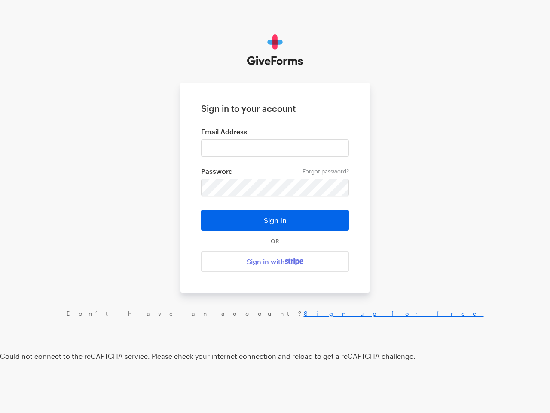 The image size is (550, 413). What do you see at coordinates (275, 131) in the screenshot?
I see `label: Email Address` at bounding box center [275, 131].